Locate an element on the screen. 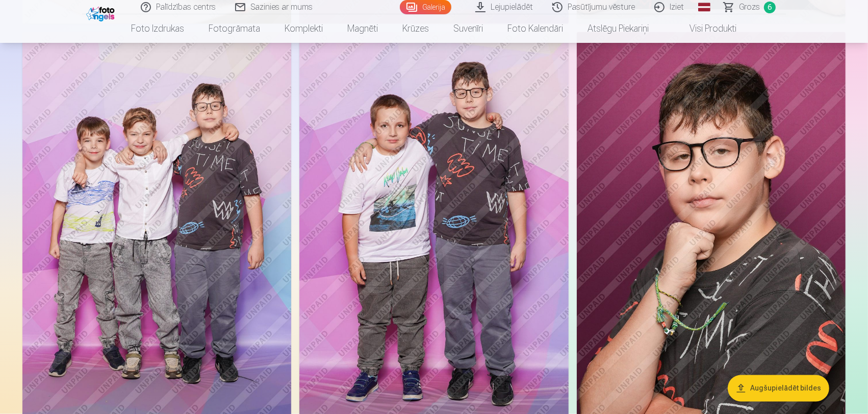 The image size is (868, 414). a: Krūzes is located at coordinates (416, 29).